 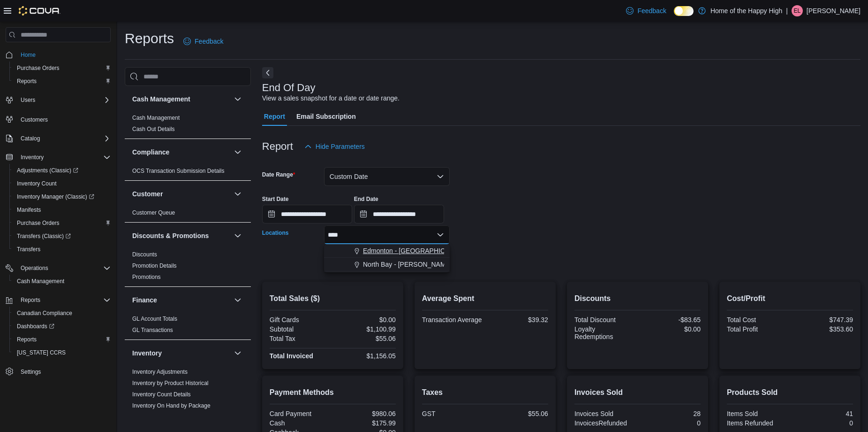 I want to click on a: GL Account Totals, so click(x=155, y=319).